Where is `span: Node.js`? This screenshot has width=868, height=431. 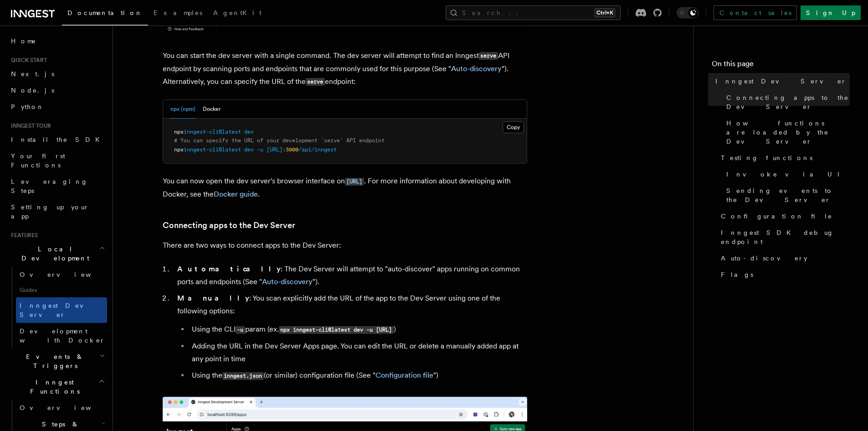 span: Node.js is located at coordinates (32, 91).